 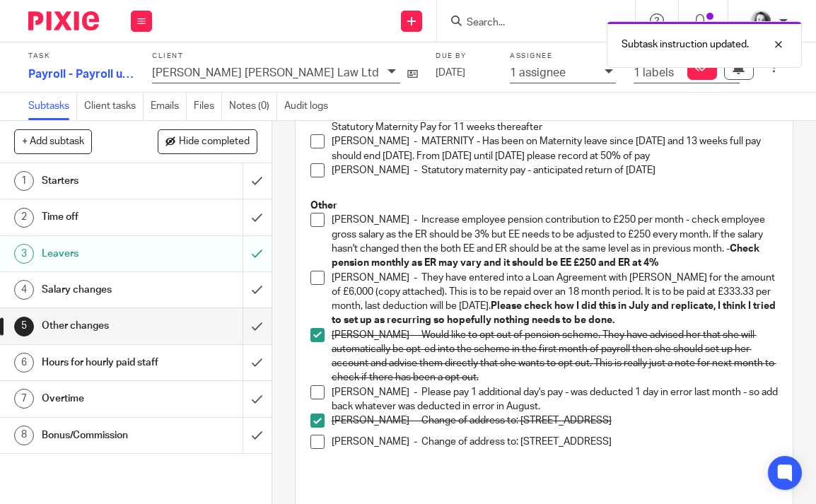 What do you see at coordinates (538, 73) in the screenshot?
I see `p: 1 assignee` at bounding box center [538, 73].